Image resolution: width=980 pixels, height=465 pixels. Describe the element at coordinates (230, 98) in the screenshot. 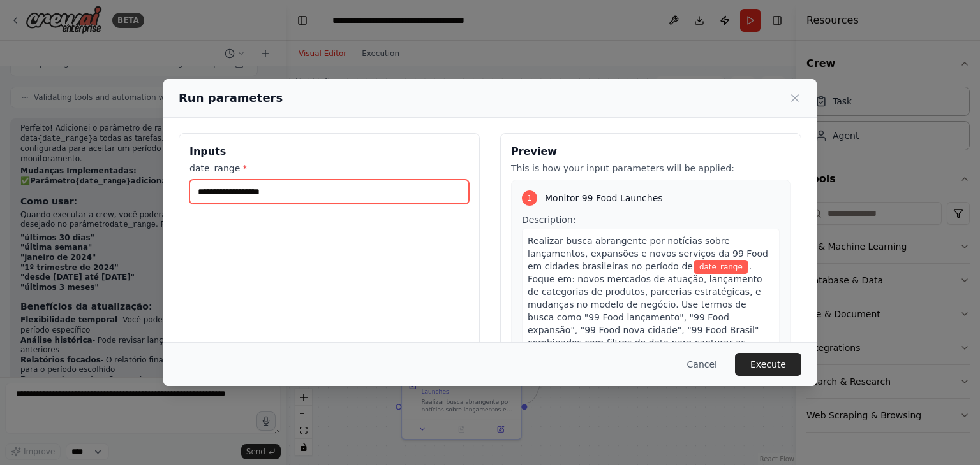

I see `h2: Run parameters` at that location.